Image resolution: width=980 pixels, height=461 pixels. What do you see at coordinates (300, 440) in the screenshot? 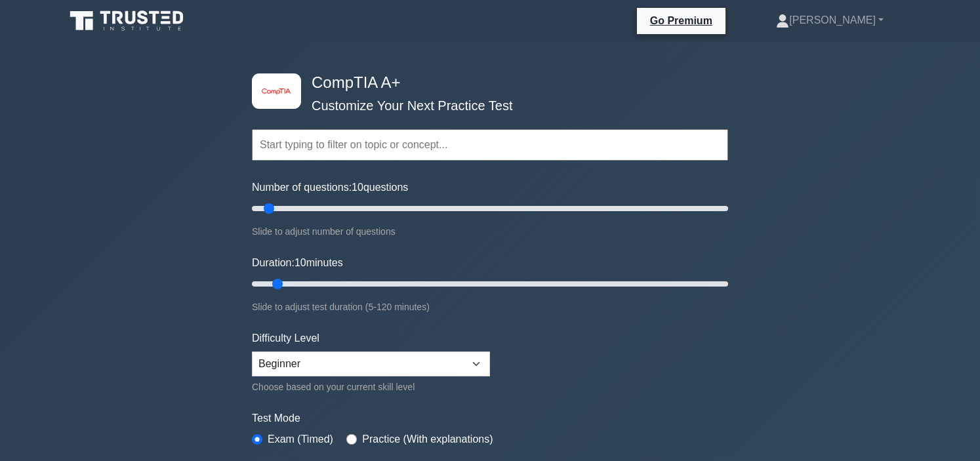
I see `label: Exam (Timed)` at bounding box center [300, 440].